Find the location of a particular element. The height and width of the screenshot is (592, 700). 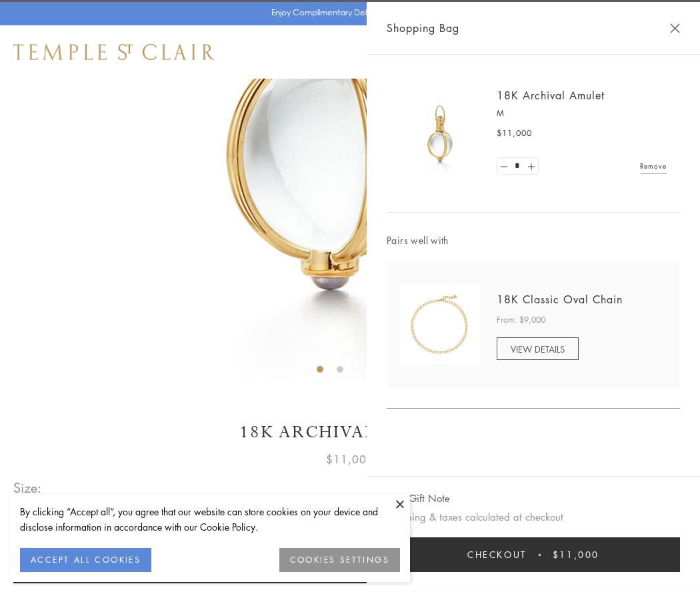

span: Size: is located at coordinates (28, 487).